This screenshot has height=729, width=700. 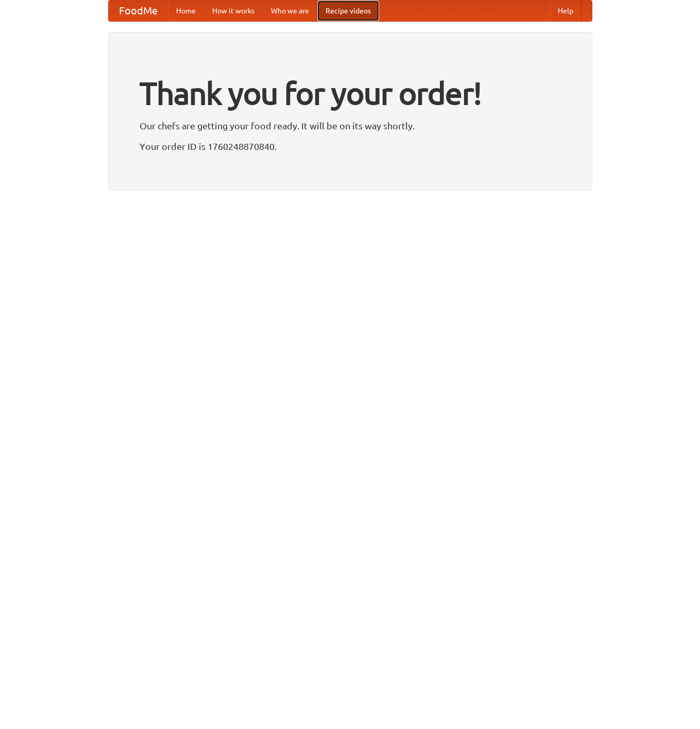 What do you see at coordinates (290, 10) in the screenshot?
I see `a: Who we are` at bounding box center [290, 10].